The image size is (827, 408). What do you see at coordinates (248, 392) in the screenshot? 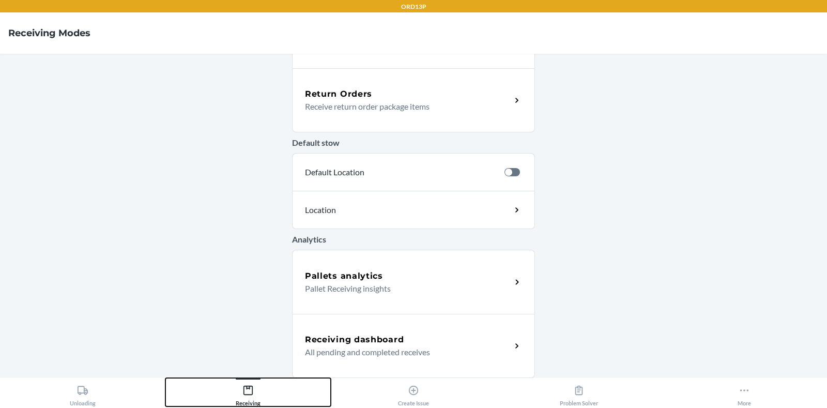
I see `button: Receiving` at bounding box center [248, 392].